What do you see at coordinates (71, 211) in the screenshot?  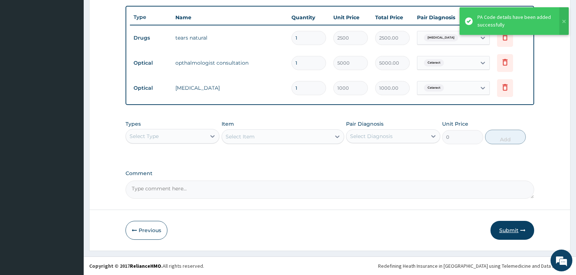 I see `textarea: Type your message and hit 'Enter'` at bounding box center [71, 211].